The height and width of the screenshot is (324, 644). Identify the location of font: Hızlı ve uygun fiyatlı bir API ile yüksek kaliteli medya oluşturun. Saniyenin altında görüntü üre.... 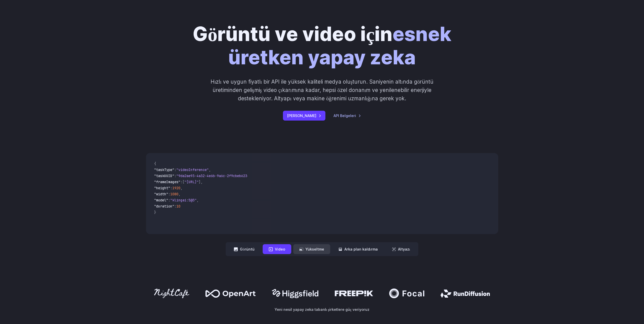
(322, 90).